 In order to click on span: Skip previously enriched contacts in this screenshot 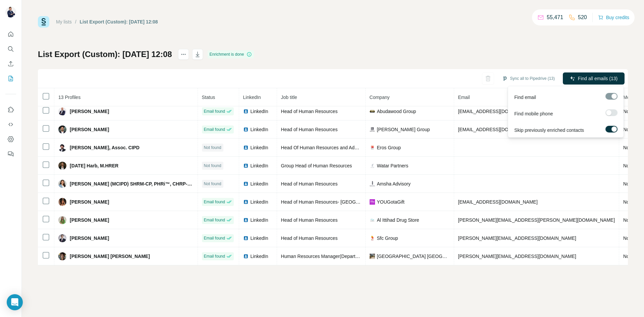, I will do `click(549, 130)`.